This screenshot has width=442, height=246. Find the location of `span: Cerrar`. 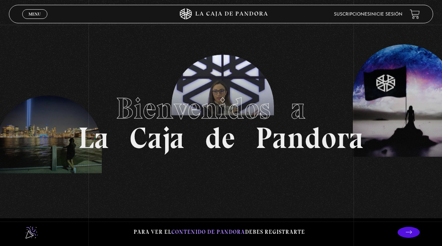

span: Cerrar is located at coordinates (34, 21).